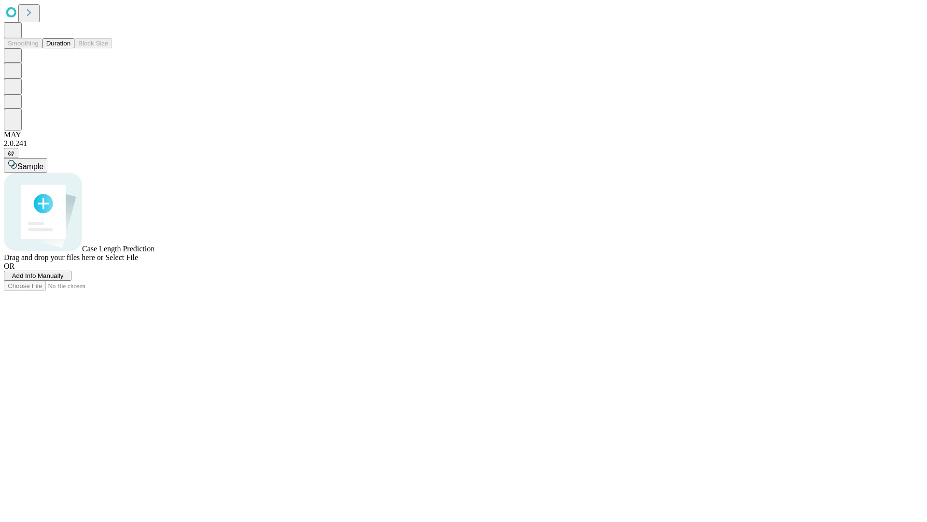 This screenshot has height=522, width=927. What do you see at coordinates (118, 248) in the screenshot?
I see `span: Case Length Prediction` at bounding box center [118, 248].